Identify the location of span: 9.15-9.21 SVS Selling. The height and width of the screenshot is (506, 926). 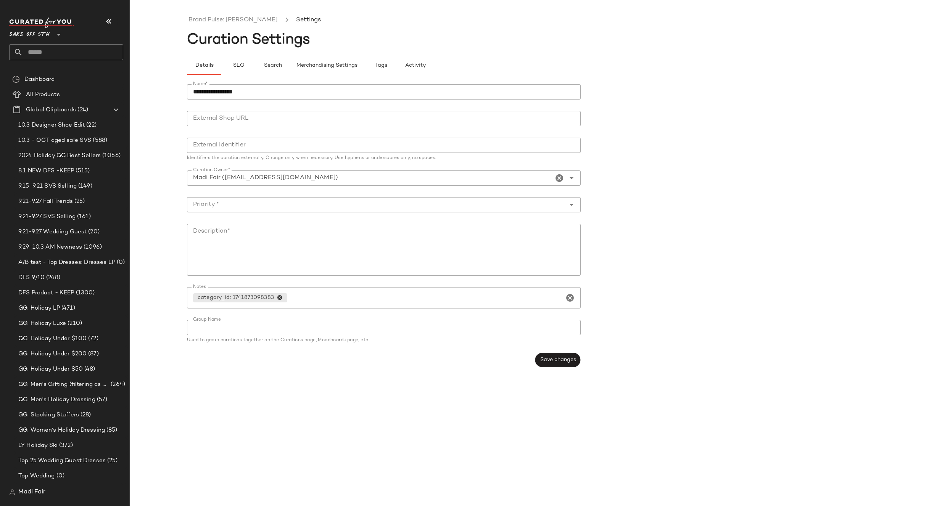
(47, 186).